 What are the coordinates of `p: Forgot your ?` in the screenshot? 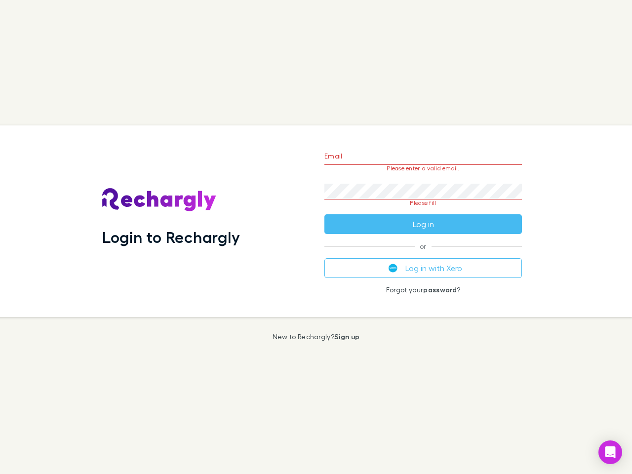 It's located at (423, 290).